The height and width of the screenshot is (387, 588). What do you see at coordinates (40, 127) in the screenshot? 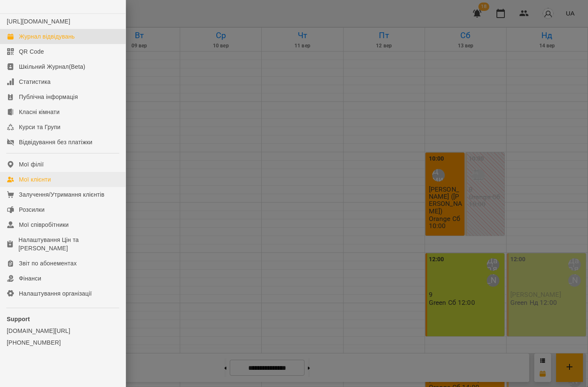
I see `div: Курси та Групи` at bounding box center [40, 127].